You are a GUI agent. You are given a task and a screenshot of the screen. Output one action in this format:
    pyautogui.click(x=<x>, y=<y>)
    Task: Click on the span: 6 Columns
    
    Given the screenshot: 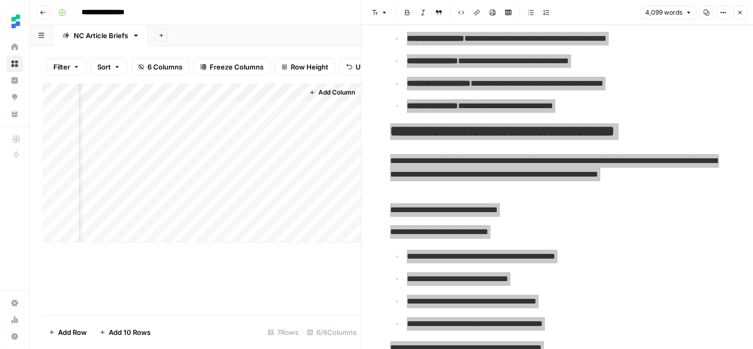 What is the action you would take?
    pyautogui.click(x=165, y=67)
    